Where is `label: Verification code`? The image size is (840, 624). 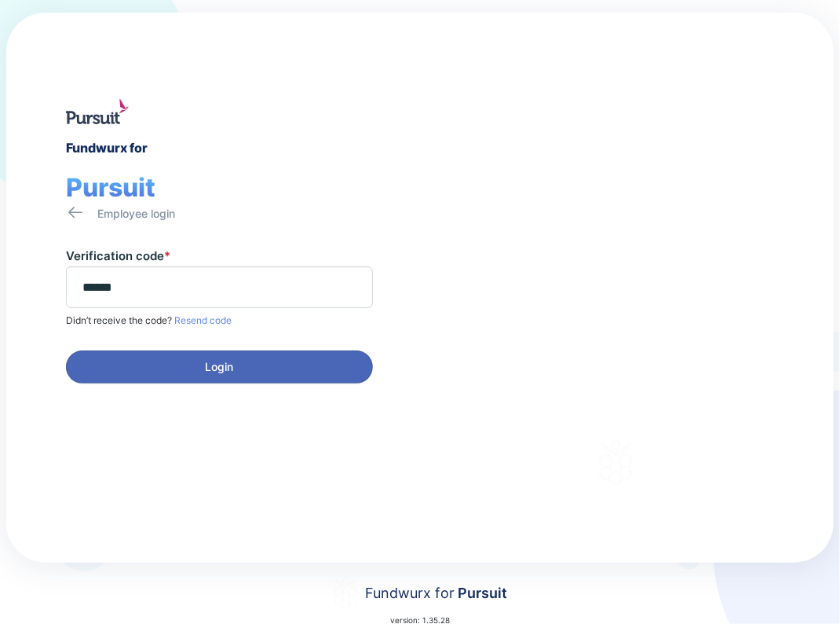 label: Verification code is located at coordinates (118, 255).